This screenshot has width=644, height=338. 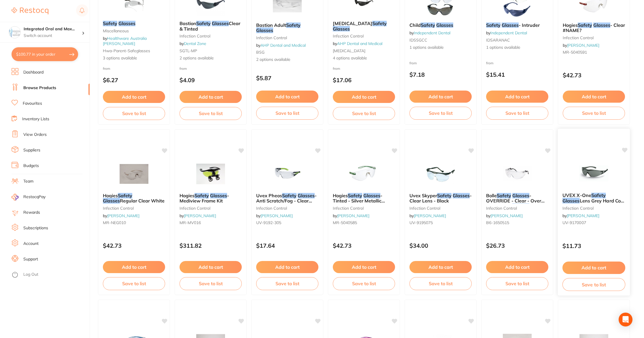 I want to click on p: $17.06, so click(x=364, y=80).